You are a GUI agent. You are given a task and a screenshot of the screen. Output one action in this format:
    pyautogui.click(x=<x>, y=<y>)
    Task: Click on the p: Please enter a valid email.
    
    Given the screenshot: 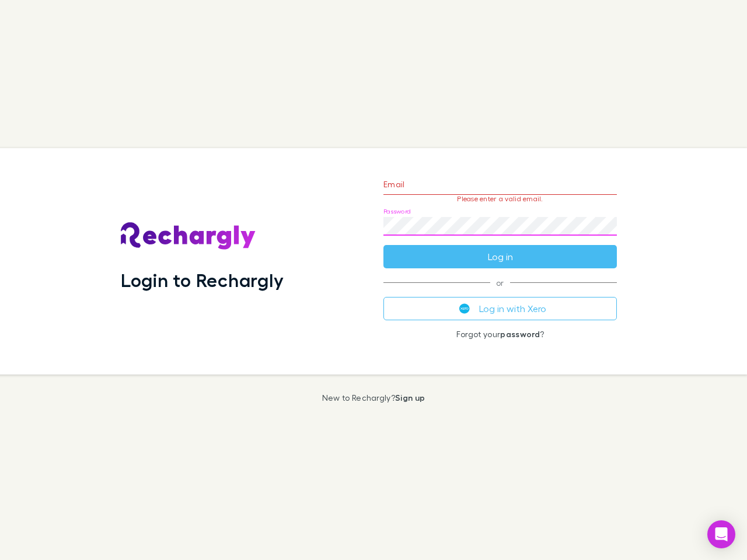 What is the action you would take?
    pyautogui.click(x=500, y=199)
    